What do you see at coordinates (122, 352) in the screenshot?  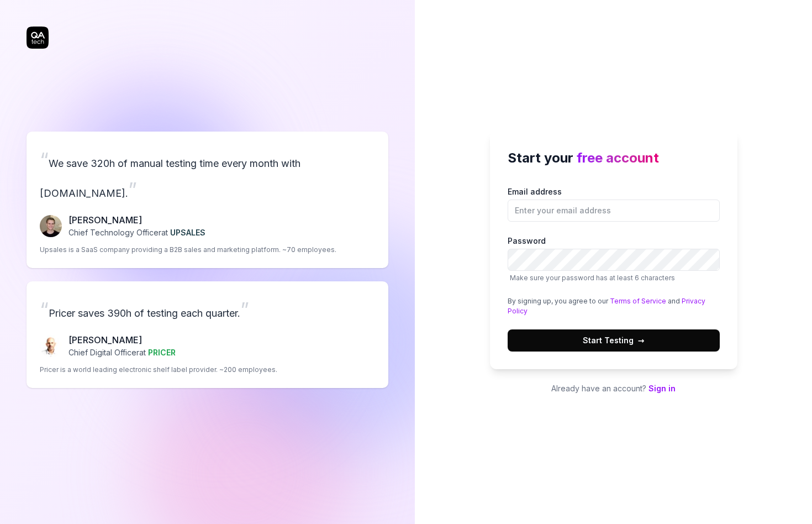 I see `p: Chief Digital Officer at` at bounding box center [122, 352].